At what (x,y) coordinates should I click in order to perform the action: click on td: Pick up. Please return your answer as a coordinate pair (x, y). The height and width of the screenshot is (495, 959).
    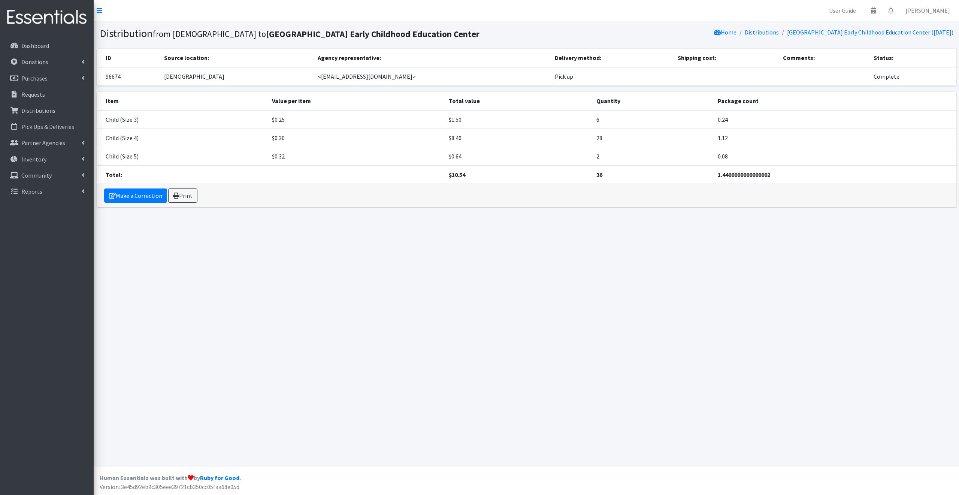
    Looking at the image, I should click on (612, 76).